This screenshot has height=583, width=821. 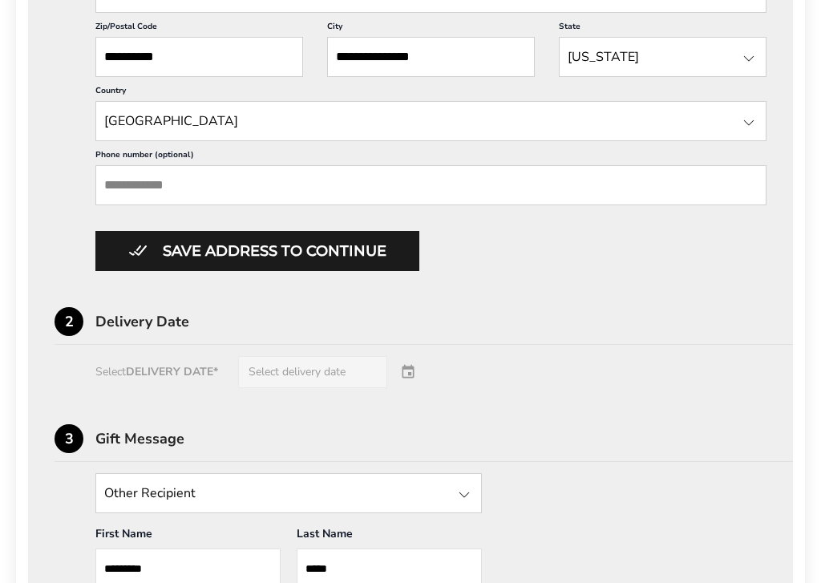 I want to click on label: Phone number (optional), so click(x=431, y=157).